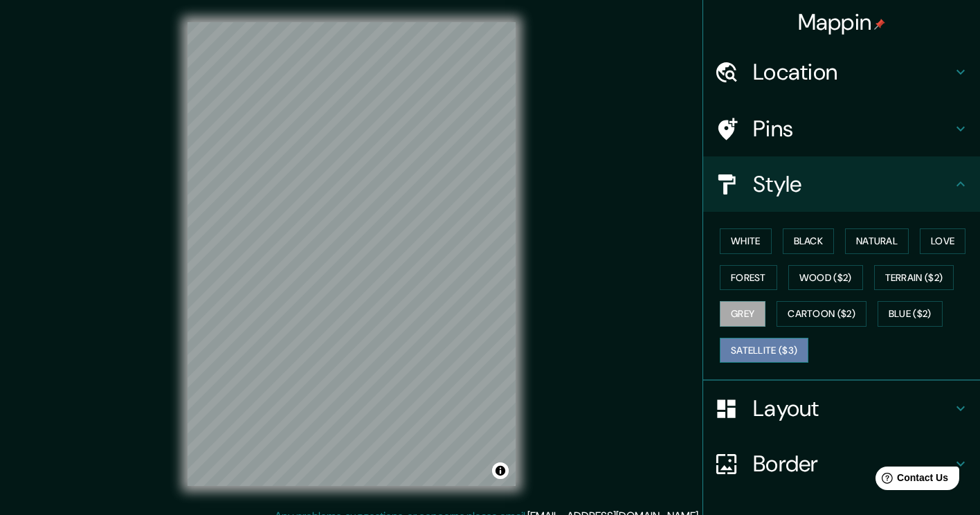  What do you see at coordinates (853, 408) in the screenshot?
I see `h4: Layout` at bounding box center [853, 408].